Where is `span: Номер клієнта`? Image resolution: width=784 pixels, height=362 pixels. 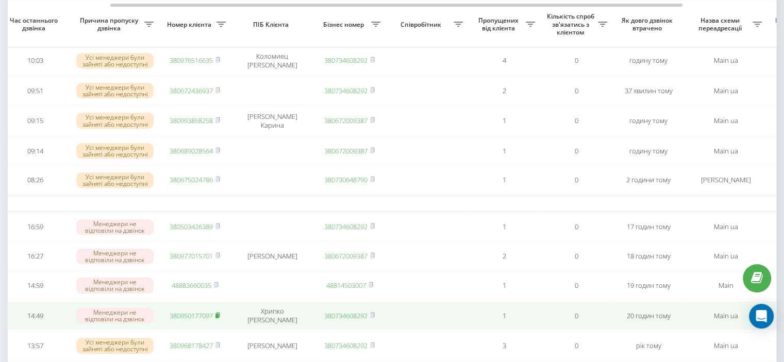 span: Номер клієнта is located at coordinates (190, 25).